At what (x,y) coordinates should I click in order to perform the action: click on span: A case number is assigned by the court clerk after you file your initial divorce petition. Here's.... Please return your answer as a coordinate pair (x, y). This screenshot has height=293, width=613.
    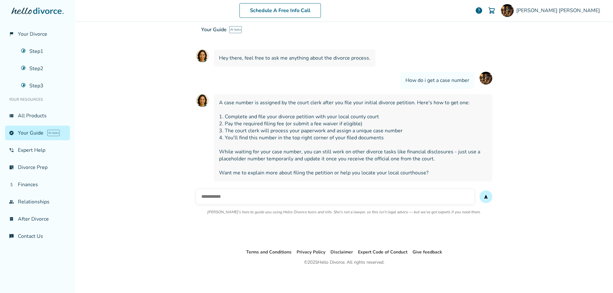
    Looking at the image, I should click on (353, 138).